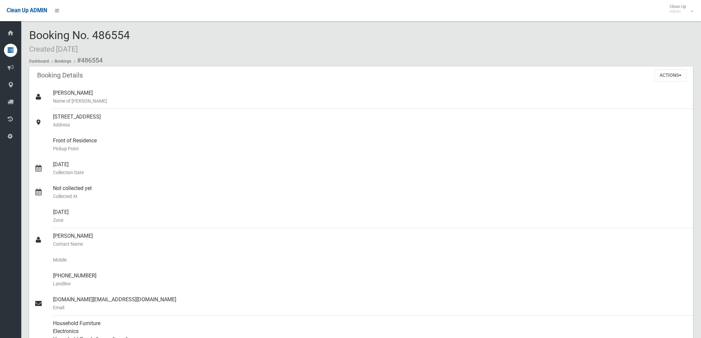 This screenshot has width=701, height=338. What do you see at coordinates (370, 308) in the screenshot?
I see `small: Email` at bounding box center [370, 308].